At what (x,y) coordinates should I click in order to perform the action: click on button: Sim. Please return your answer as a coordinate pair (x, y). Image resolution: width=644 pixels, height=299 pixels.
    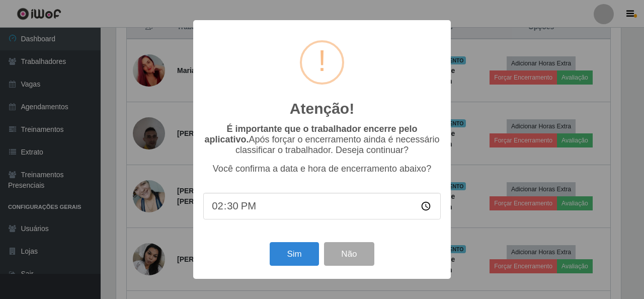
    Looking at the image, I should click on (294, 254).